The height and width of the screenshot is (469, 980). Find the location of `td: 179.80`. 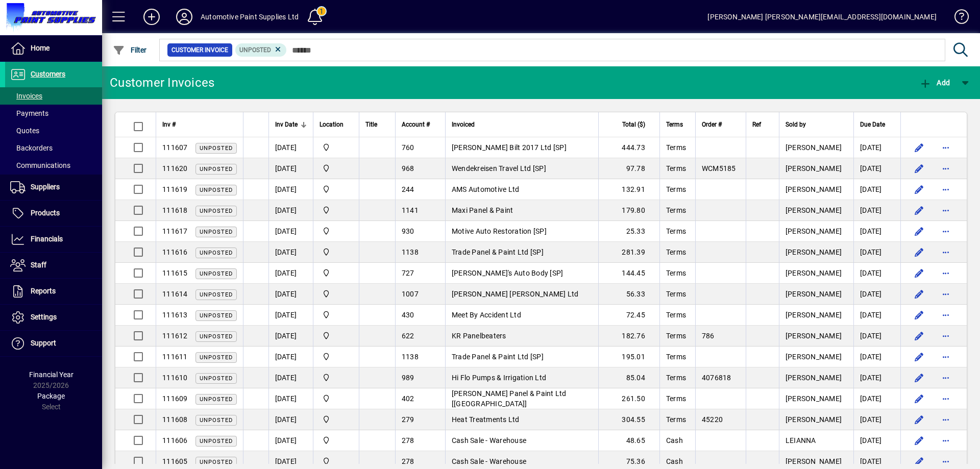

td: 179.80 is located at coordinates (629, 211).